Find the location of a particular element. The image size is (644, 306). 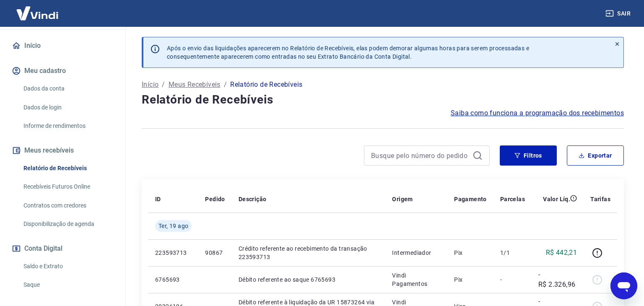

a: Relatório de Recebíveis is located at coordinates (68, 168).